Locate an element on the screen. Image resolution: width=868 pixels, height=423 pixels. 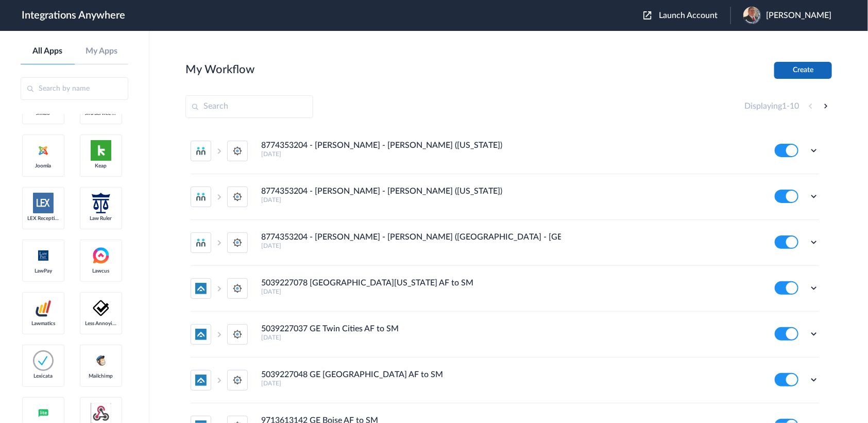
h4: 5039227037 GE Twin Cities AF to SM is located at coordinates (329, 328).